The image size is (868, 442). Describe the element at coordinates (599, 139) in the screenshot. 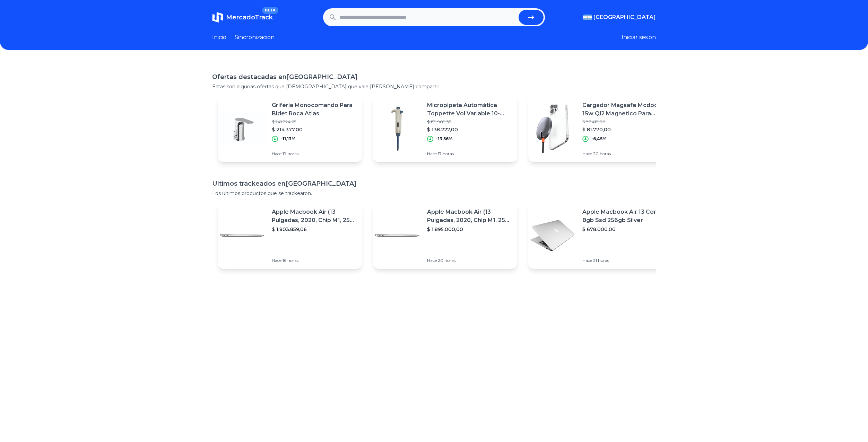

I see `p: -6,45%` at that location.